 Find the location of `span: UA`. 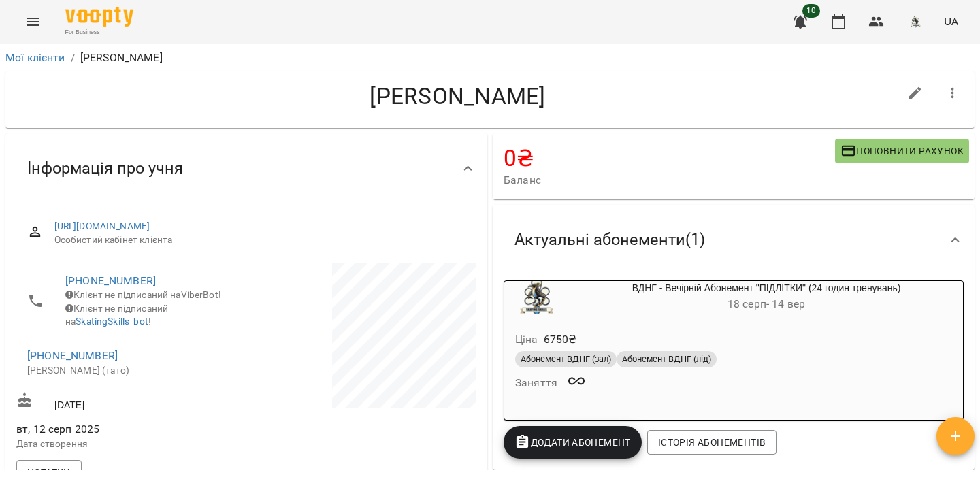

span: UA is located at coordinates (951, 21).